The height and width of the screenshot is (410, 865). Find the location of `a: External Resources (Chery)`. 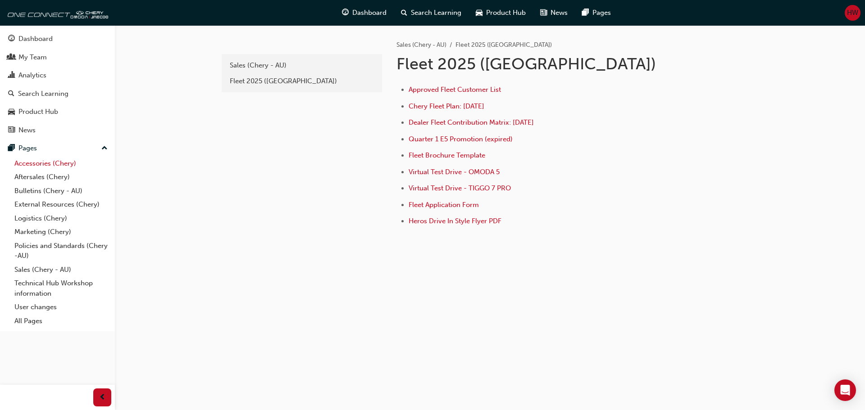

a: External Resources (Chery) is located at coordinates (61, 205).